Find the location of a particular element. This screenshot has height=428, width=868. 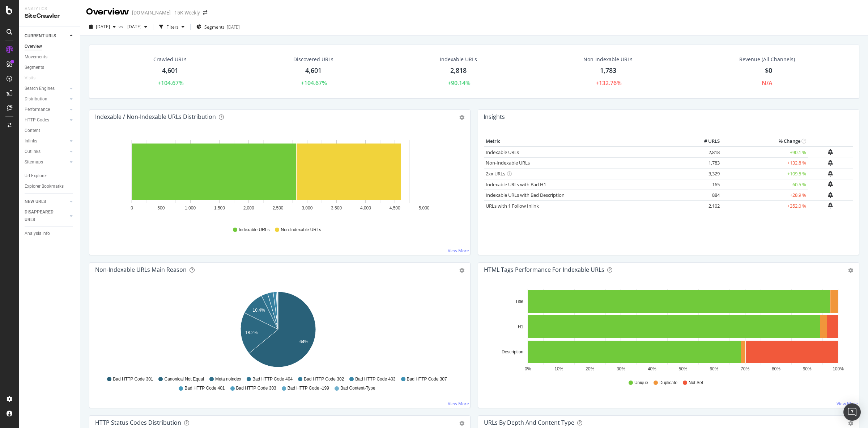

text: 80% is located at coordinates (777, 368).